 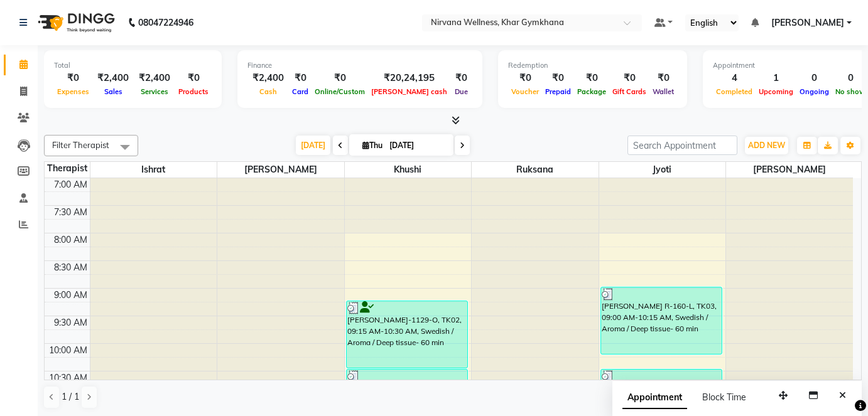 I want to click on span: Card, so click(x=300, y=91).